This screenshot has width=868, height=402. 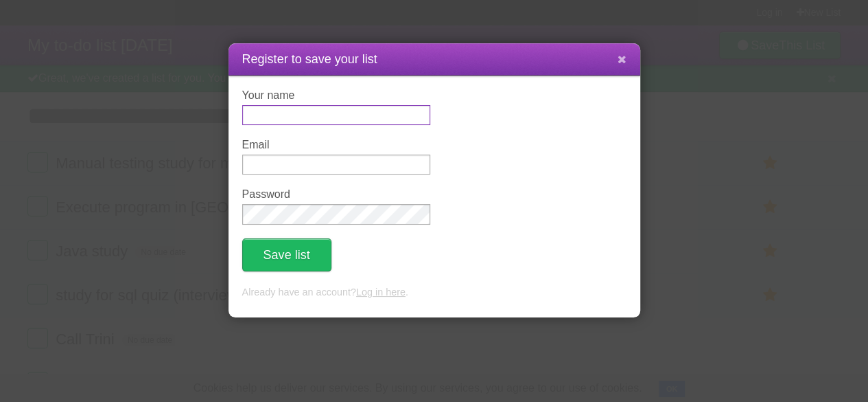 I want to click on p: Already have an account? ., so click(x=434, y=293).